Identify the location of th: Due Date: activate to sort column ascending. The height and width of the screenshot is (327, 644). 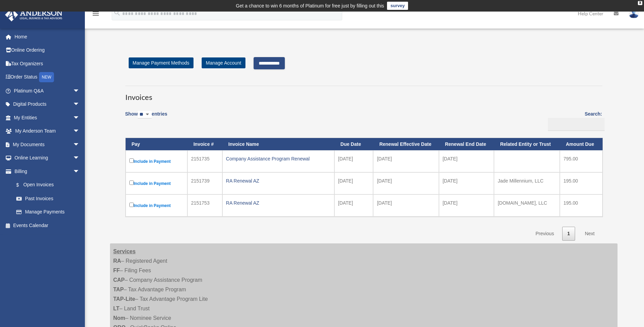
(354, 144).